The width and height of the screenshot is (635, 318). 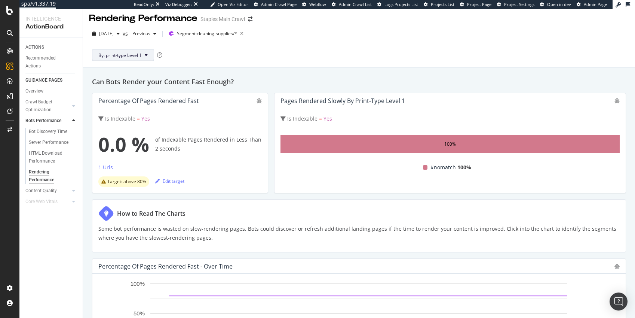 I want to click on span: vs, so click(x=126, y=34).